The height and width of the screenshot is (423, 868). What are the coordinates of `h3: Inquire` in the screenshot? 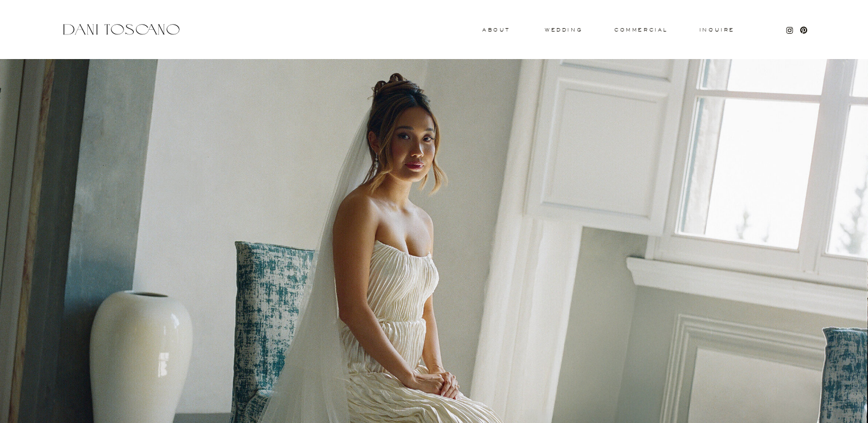 It's located at (717, 31).